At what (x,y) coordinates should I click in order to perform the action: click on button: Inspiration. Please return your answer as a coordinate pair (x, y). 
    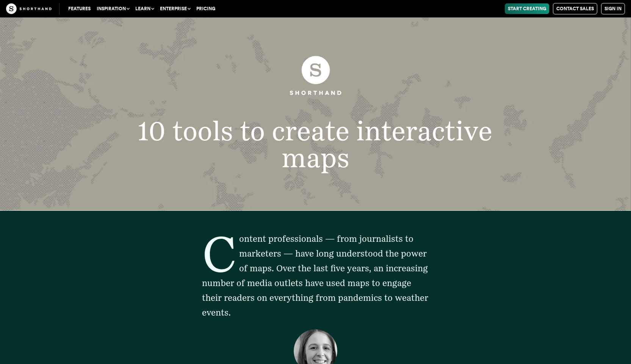
    Looking at the image, I should click on (113, 9).